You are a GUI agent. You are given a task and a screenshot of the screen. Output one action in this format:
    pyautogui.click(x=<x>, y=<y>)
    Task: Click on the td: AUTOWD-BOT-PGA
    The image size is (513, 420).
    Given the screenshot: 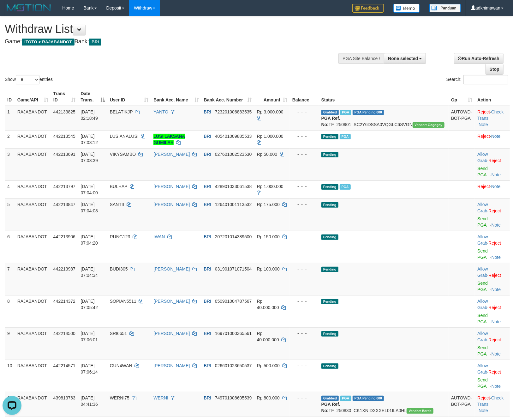 What is the action you would take?
    pyautogui.click(x=462, y=404)
    